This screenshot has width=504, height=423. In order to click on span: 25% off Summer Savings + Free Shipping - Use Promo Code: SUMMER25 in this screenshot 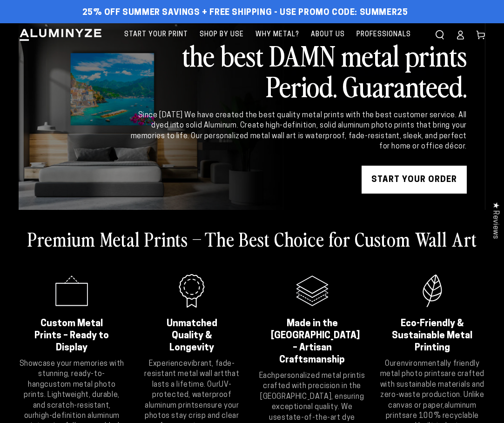, I will do `click(245, 13)`.